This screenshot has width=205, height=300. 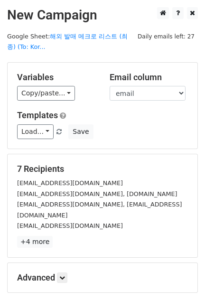 What do you see at coordinates (67, 42) in the screenshot?
I see `small: Google Sheet:` at bounding box center [67, 42].